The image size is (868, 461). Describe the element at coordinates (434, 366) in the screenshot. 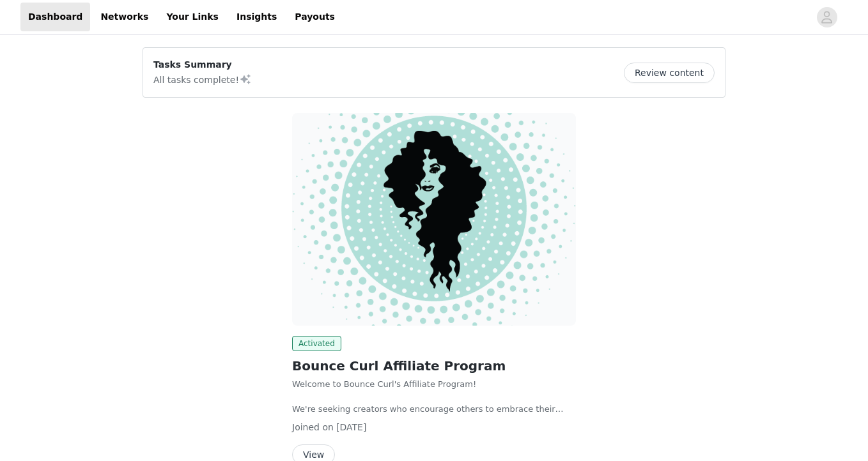

I see `h2: Bounce Curl Affiliate Program` at that location.